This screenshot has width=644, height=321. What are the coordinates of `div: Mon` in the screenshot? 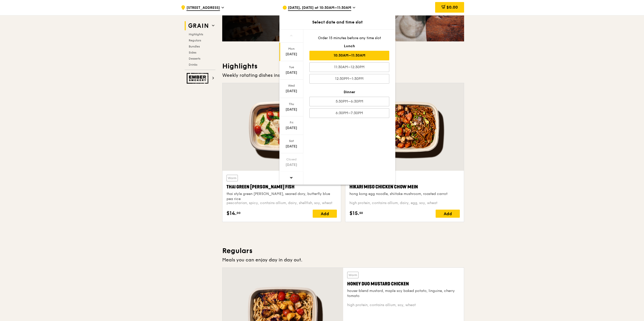 It's located at (291, 49).